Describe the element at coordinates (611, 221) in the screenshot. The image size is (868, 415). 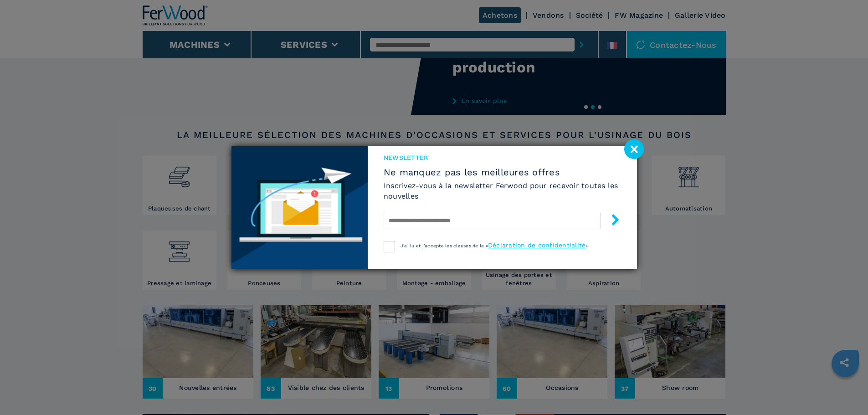
I see `button: submit-button` at that location.